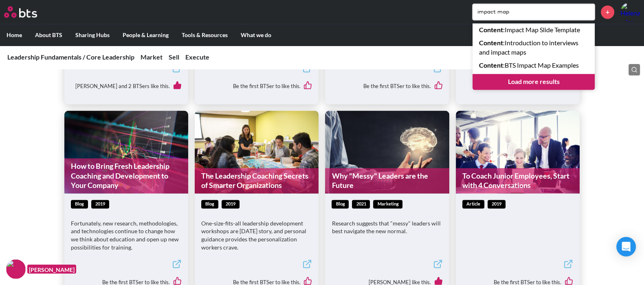 The height and width of the screenshot is (285, 644). Describe the element at coordinates (256, 35) in the screenshot. I see `label: What we do` at that location.